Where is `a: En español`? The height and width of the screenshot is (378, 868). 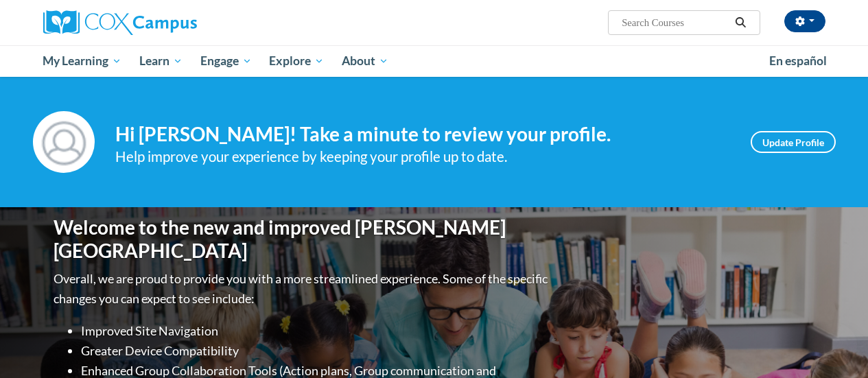 a: En español is located at coordinates (799, 61).